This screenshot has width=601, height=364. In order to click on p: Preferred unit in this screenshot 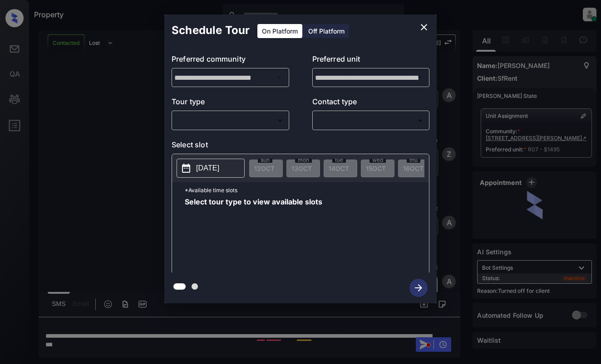, I will do `click(371, 61)`.